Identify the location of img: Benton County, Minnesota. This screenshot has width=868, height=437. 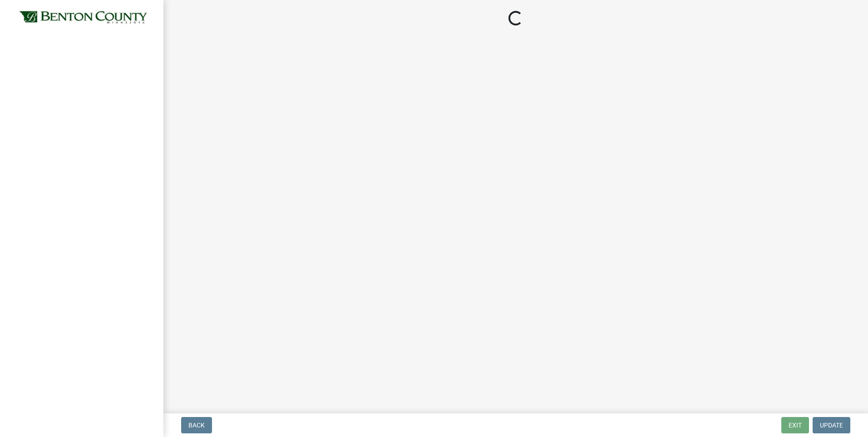
(84, 18).